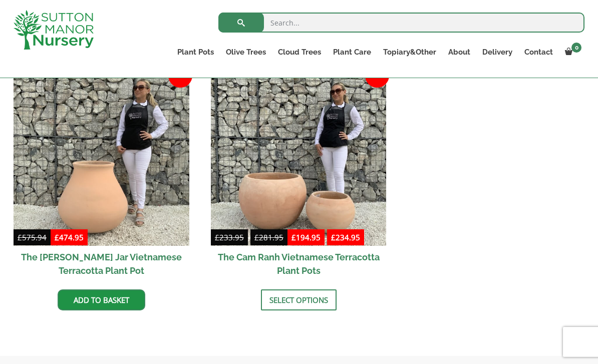 Image resolution: width=598 pixels, height=364 pixels. Describe the element at coordinates (53, 30) in the screenshot. I see `img: logo` at that location.